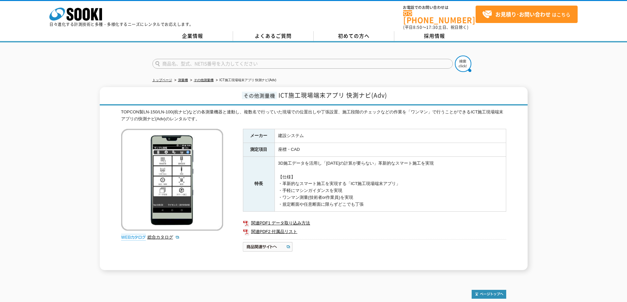 Image resolution: width=627 pixels, height=302 pixels. I want to click on th: 測定項目, so click(259, 150).